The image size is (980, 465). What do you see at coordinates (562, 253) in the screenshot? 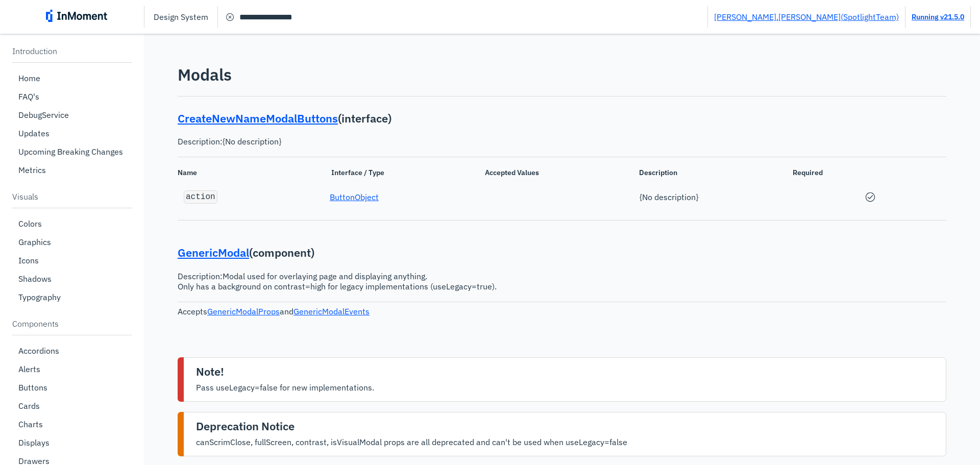
I see `p: ( component )` at bounding box center [562, 253].